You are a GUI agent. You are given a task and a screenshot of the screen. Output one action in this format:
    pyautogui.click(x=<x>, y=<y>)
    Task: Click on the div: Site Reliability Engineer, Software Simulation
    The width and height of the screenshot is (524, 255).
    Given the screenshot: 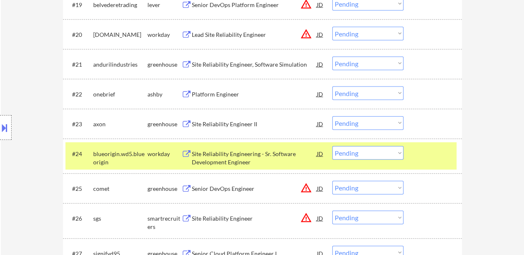 What is the action you would take?
    pyautogui.click(x=254, y=65)
    